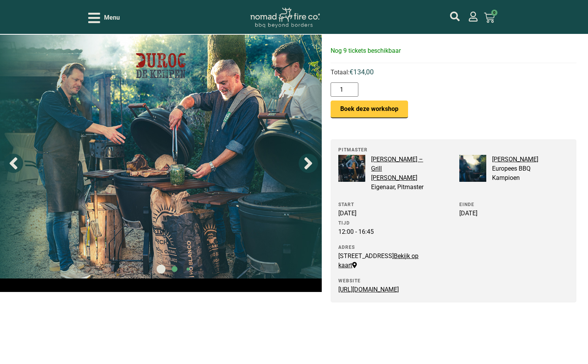  What do you see at coordinates (503, 173) in the screenshot?
I see `span: Europees BBQ Kampioen` at bounding box center [503, 173].